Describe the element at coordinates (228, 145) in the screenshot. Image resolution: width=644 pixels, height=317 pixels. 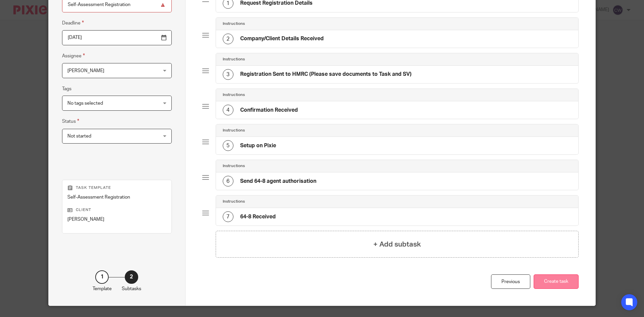
I see `div: 5` at that location.